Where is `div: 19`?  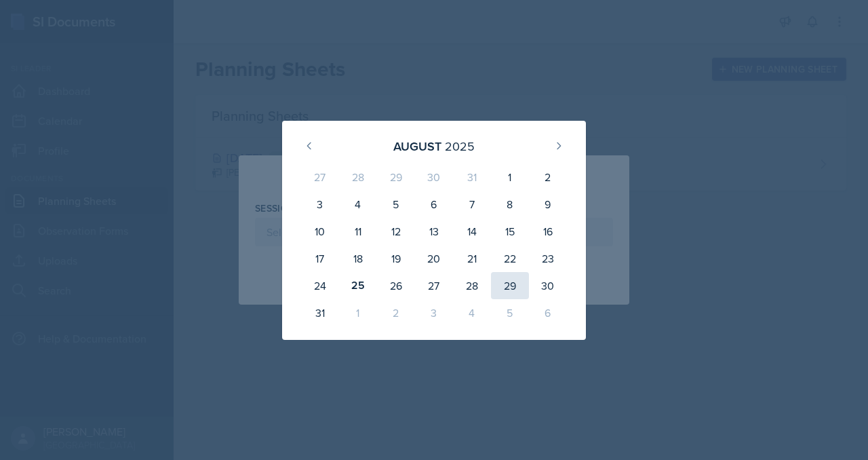 div: 19 is located at coordinates (396, 258).